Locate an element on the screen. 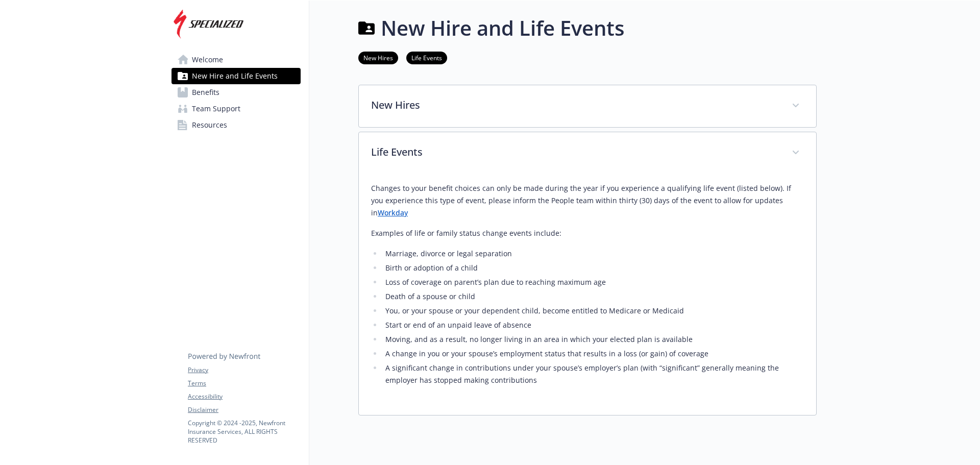 The image size is (980, 465). a: Benefits is located at coordinates (236, 93).